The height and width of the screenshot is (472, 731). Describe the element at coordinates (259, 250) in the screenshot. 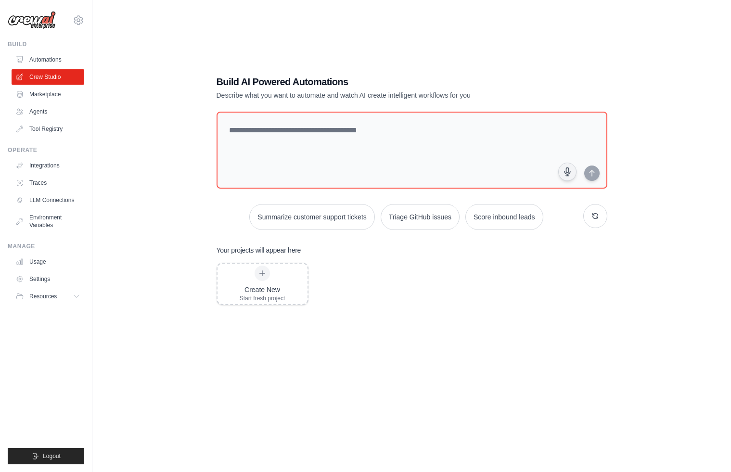

I see `h3: Your projects will appear here` at that location.